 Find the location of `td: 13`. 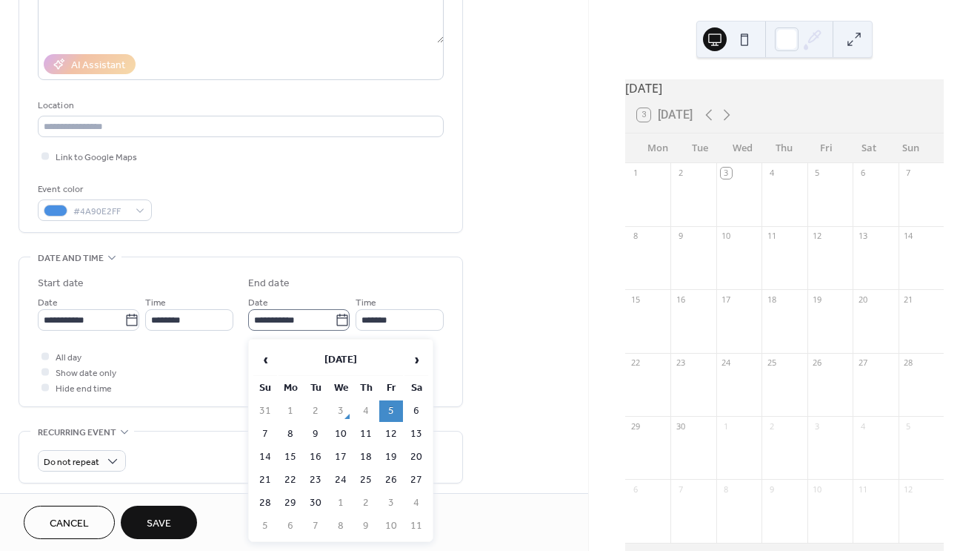

td: 13 is located at coordinates (417, 434).